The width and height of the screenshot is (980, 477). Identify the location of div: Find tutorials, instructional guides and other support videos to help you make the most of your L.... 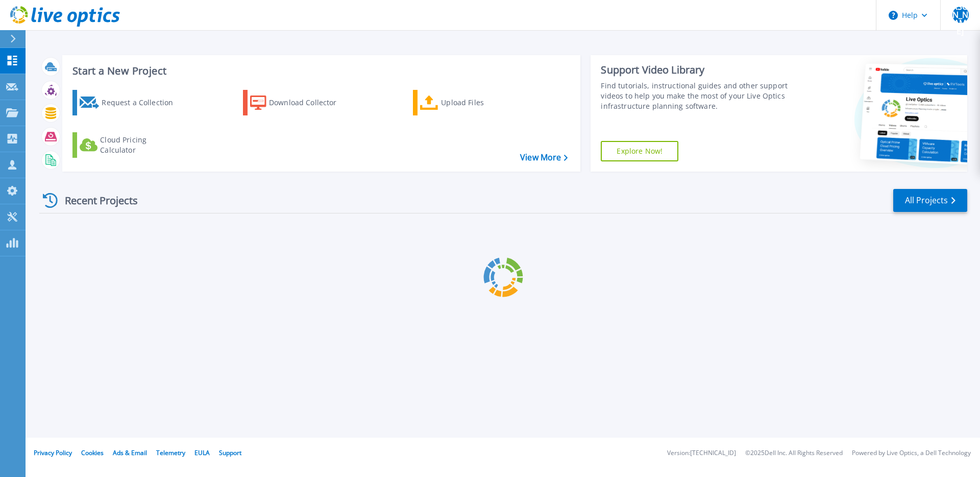
(697, 96).